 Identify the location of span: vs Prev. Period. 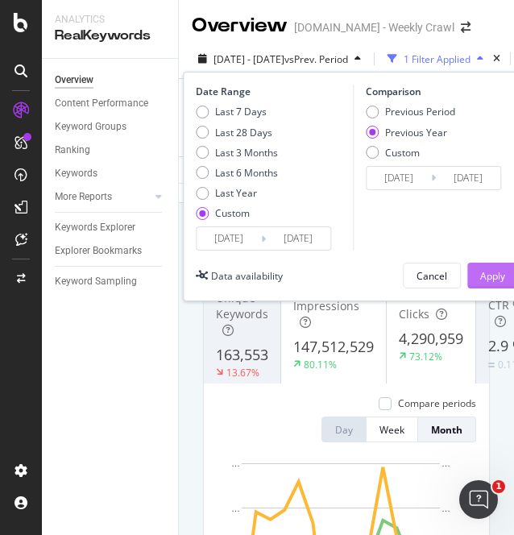
(316, 59).